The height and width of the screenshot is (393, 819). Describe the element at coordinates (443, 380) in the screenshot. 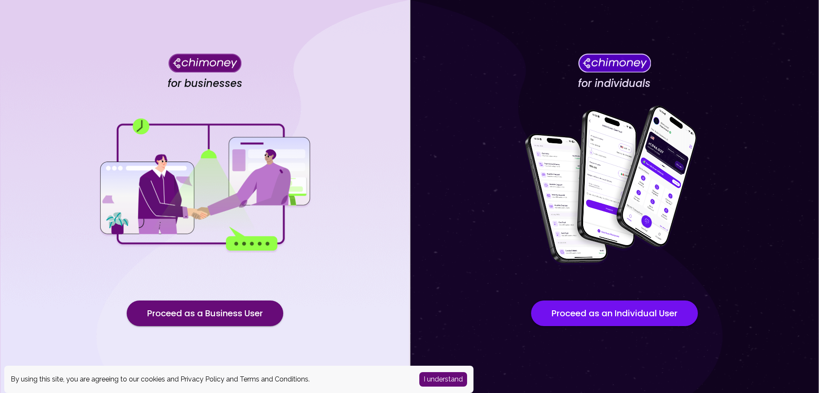

I see `button: Accept cookies` at that location.